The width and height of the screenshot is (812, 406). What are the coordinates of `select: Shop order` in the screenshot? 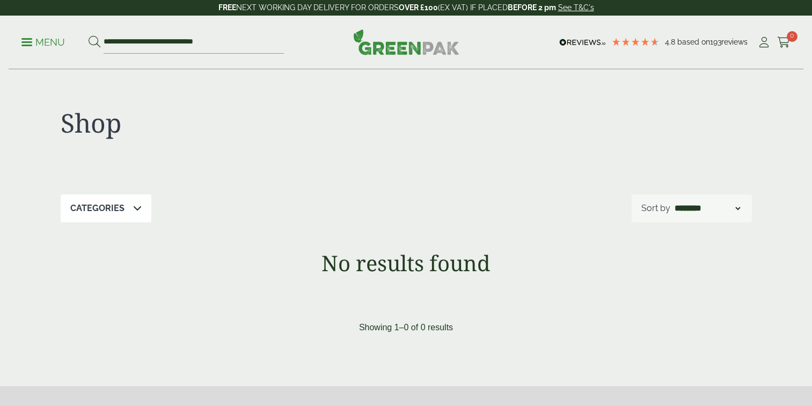 It's located at (707, 208).